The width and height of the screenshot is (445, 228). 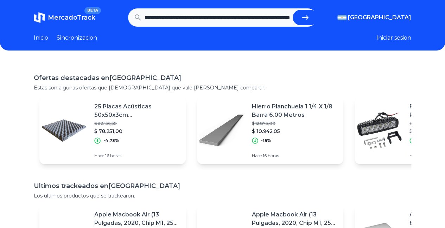 I want to click on p: $ 12.873,00, so click(x=294, y=124).